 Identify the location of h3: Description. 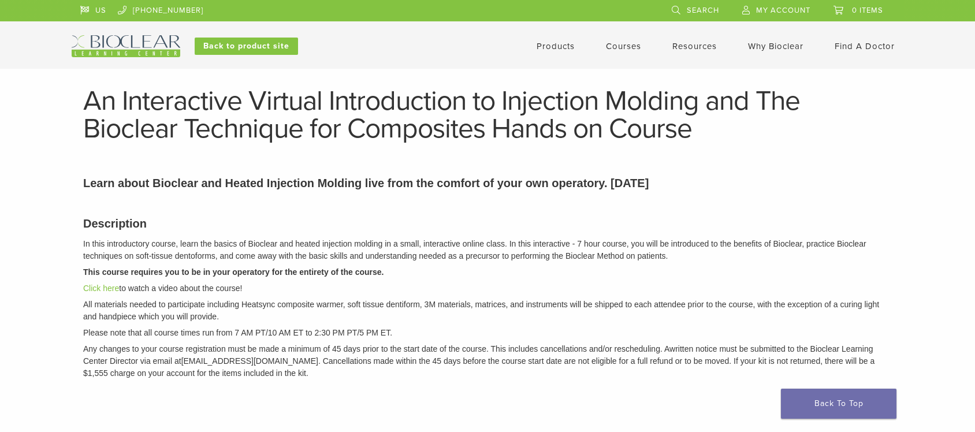
(487, 223).